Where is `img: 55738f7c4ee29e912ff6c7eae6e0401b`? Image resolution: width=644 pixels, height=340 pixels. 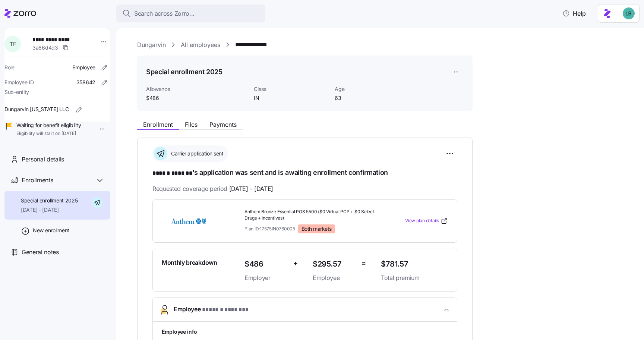
img: 55738f7c4ee29e912ff6c7eae6e0401b is located at coordinates (629, 14).